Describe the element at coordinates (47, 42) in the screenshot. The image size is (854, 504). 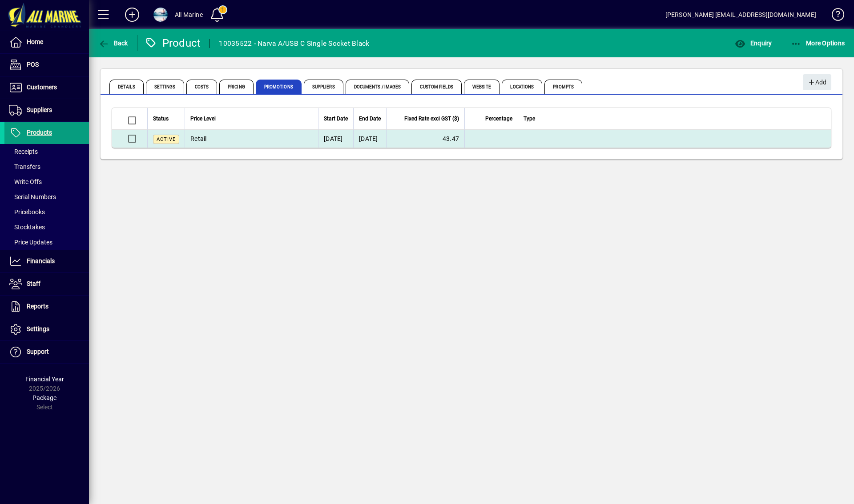
I see `a: Home` at that location.